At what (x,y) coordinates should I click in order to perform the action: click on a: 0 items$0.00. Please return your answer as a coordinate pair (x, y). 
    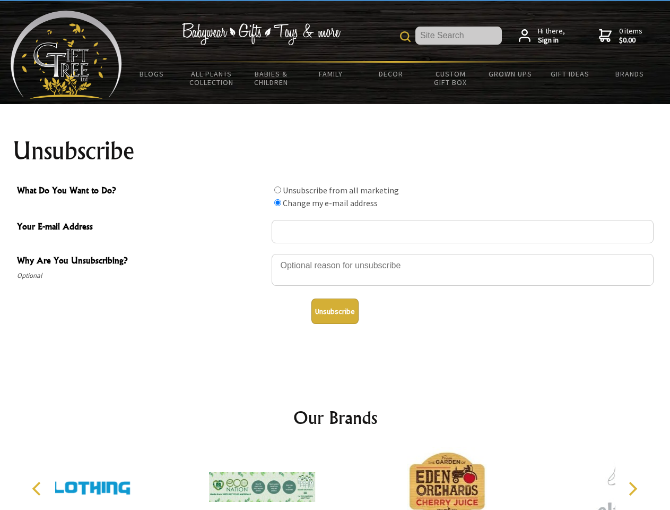
    Looking at the image, I should click on (621, 36).